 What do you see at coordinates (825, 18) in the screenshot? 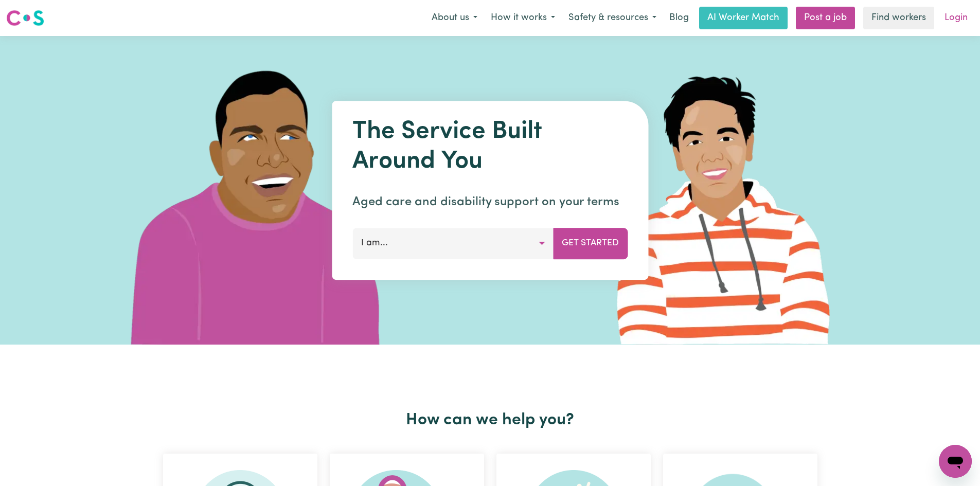
I see `a: Post a job` at bounding box center [825, 18].